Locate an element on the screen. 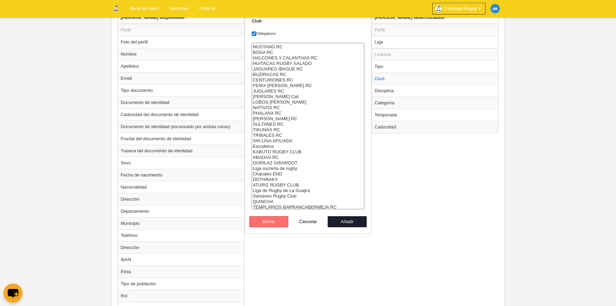 Image resolution: width=616 pixels, height=306 pixels. option: TEMPLARIOS BARRANCABERMEJA RC is located at coordinates (308, 207).